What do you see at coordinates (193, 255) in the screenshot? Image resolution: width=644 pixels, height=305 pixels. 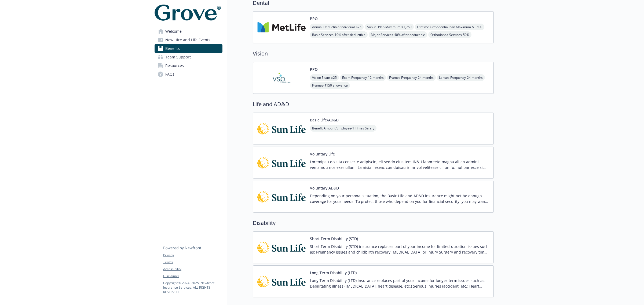 I see `a: Privacy` at bounding box center [193, 255].